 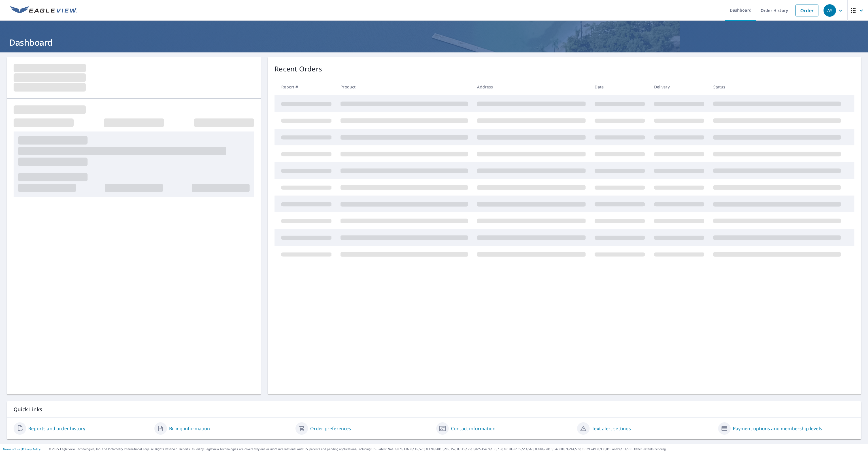 I want to click on div: AY, so click(x=830, y=11).